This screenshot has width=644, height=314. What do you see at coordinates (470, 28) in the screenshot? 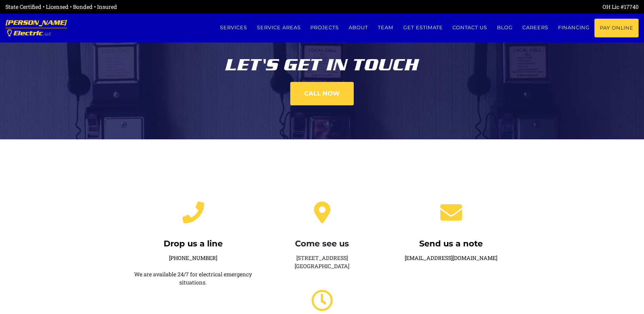
I see `a: Contact us` at bounding box center [470, 28].